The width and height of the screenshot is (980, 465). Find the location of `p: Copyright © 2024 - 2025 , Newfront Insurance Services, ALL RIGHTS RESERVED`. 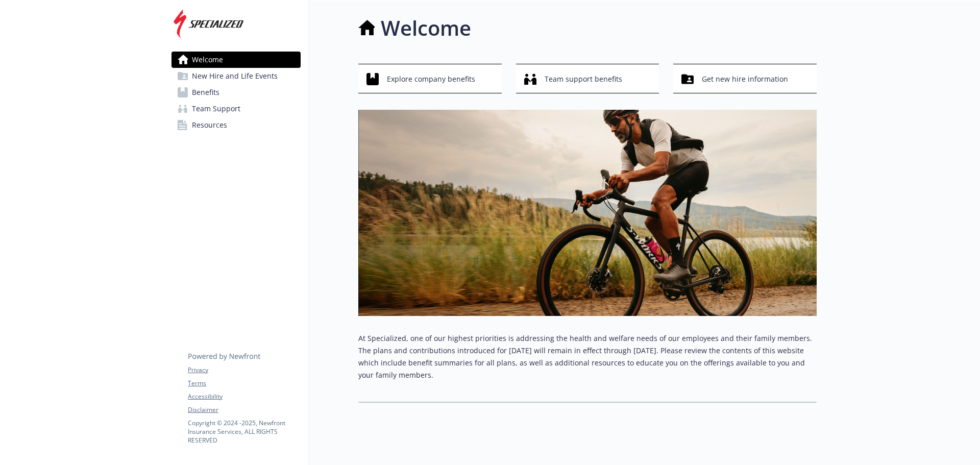

p: Copyright © 2024 - 2025 , Newfront Insurance Services, ALL RIGHTS RESERVED is located at coordinates (244, 431).